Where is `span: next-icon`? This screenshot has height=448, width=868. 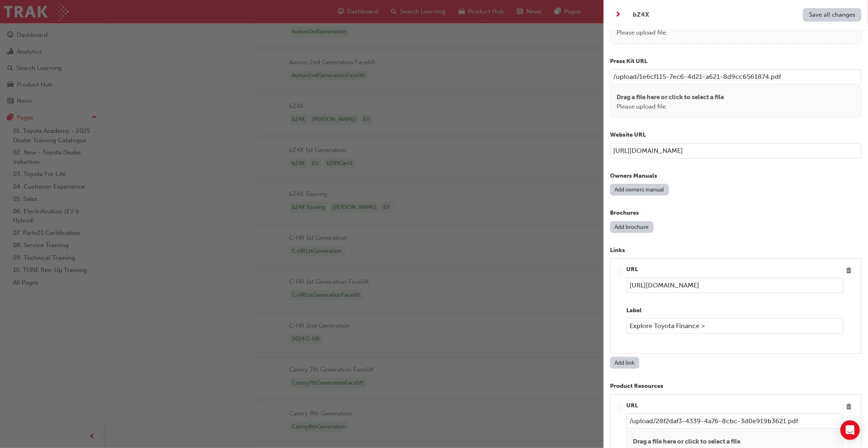 span: next-icon is located at coordinates (618, 14).